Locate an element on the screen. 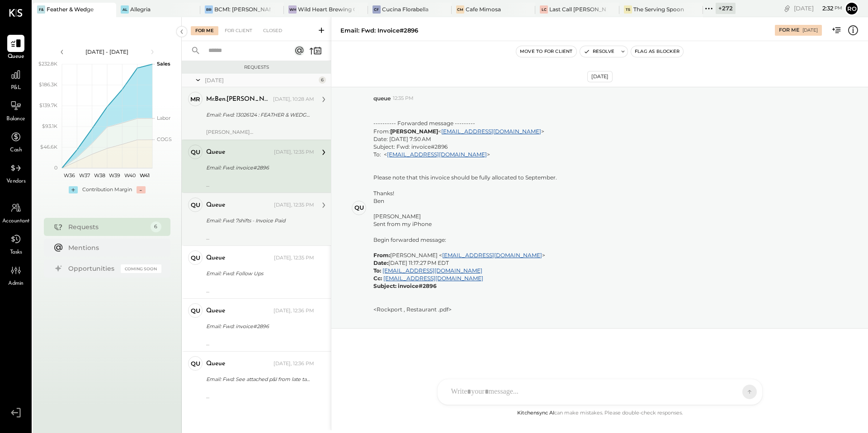 This screenshot has width=868, height=433. div: Sent from my iPhone is located at coordinates (465, 224).